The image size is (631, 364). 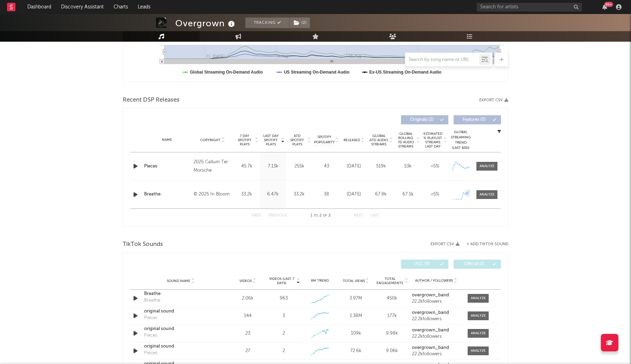 I want to click on span: UGC ( 9 ), so click(x=422, y=264).